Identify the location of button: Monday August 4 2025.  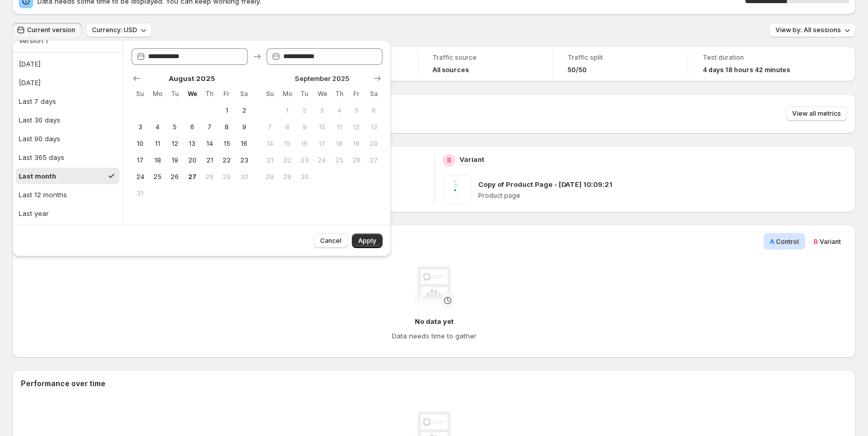
(157, 127).